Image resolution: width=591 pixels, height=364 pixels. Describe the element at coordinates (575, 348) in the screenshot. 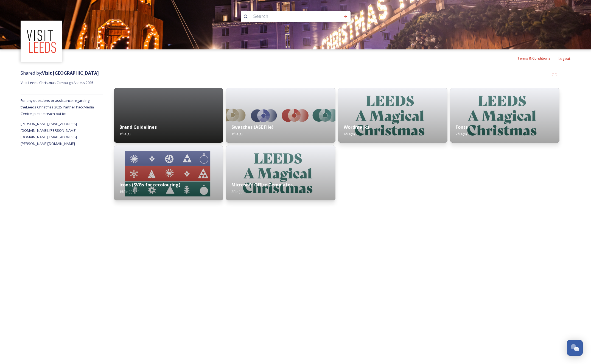

I see `button: Open Chat` at that location.